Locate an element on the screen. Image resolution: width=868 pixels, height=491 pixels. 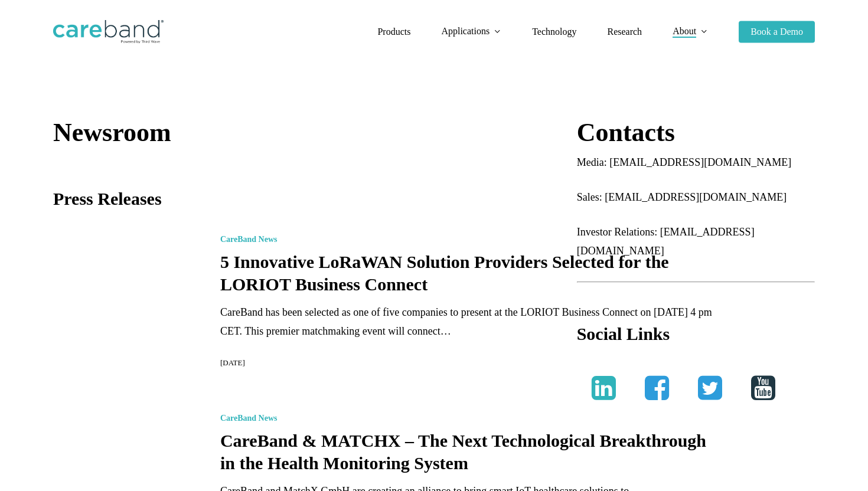
span: Products is located at coordinates (394, 31).